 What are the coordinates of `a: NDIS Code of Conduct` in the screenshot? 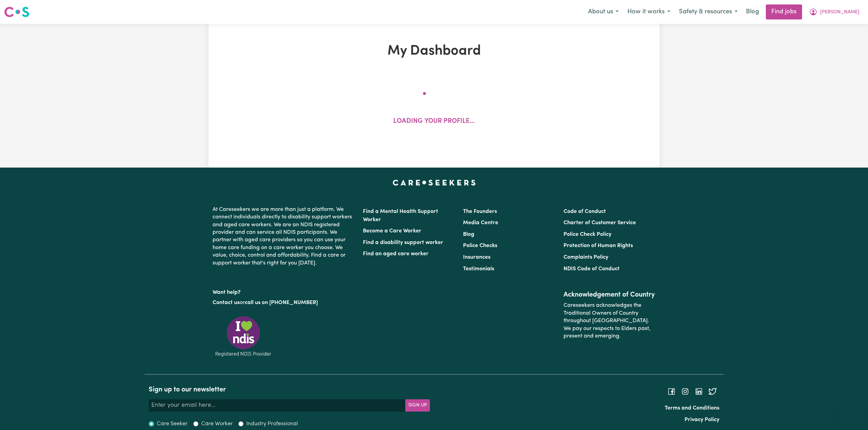 It's located at (591, 269).